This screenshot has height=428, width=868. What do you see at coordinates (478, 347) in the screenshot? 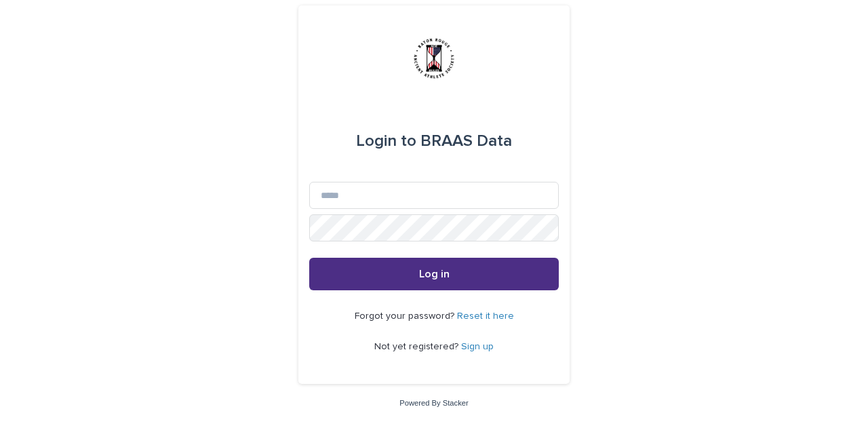
I see `a: Sign up` at bounding box center [478, 347].